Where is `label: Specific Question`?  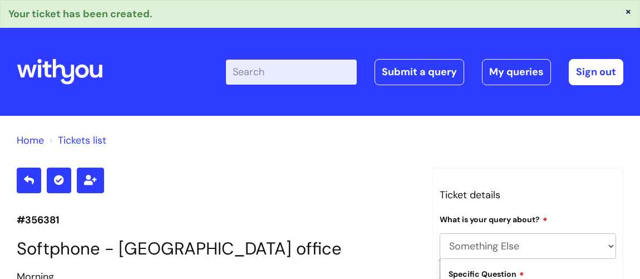
label: Specific Question is located at coordinates (486, 273).